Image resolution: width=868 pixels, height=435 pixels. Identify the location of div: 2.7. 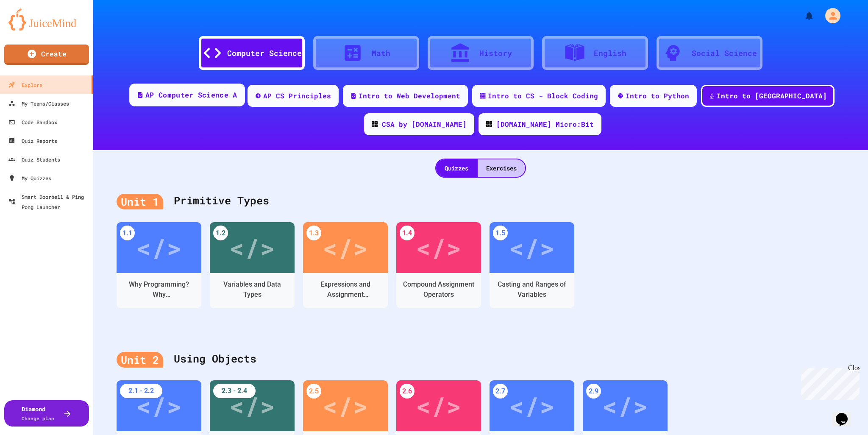
(500, 391).